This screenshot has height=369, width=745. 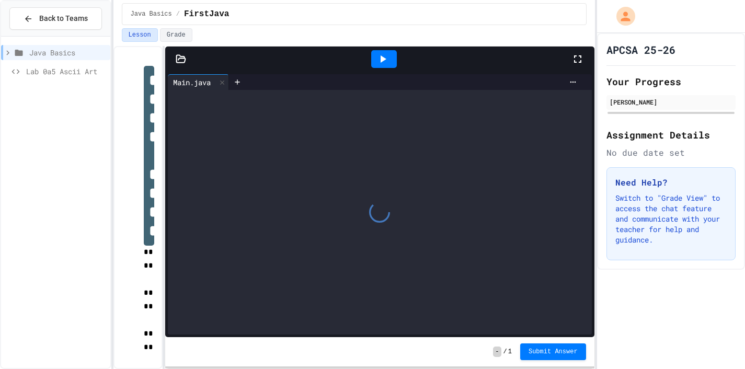 What do you see at coordinates (176, 35) in the screenshot?
I see `button: Grade` at bounding box center [176, 35].